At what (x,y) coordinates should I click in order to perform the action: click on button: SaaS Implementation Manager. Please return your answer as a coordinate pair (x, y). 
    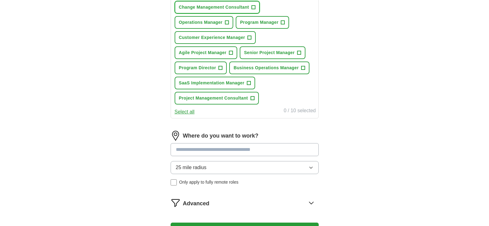
    Looking at the image, I should click on (215, 83).